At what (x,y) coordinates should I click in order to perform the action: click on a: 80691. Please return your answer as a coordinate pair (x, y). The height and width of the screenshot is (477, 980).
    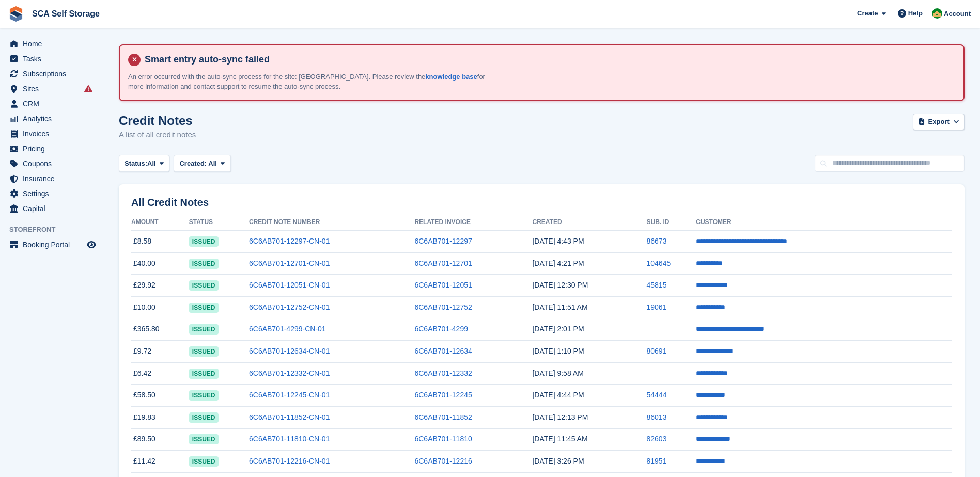
    Looking at the image, I should click on (657, 351).